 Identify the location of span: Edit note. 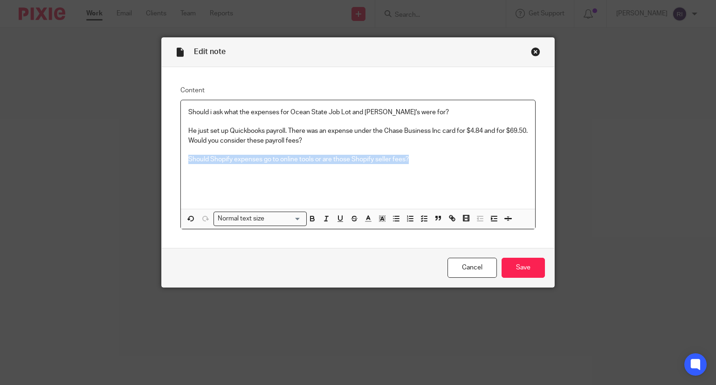
(210, 52).